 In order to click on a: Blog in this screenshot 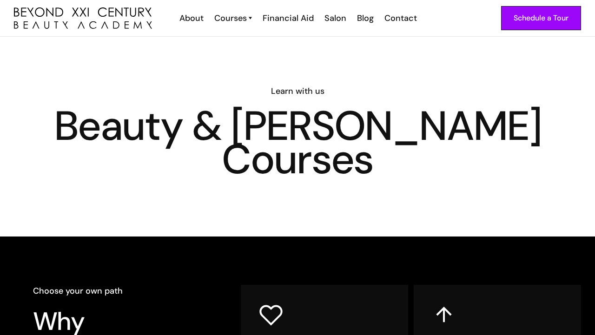, I will do `click(365, 18)`.